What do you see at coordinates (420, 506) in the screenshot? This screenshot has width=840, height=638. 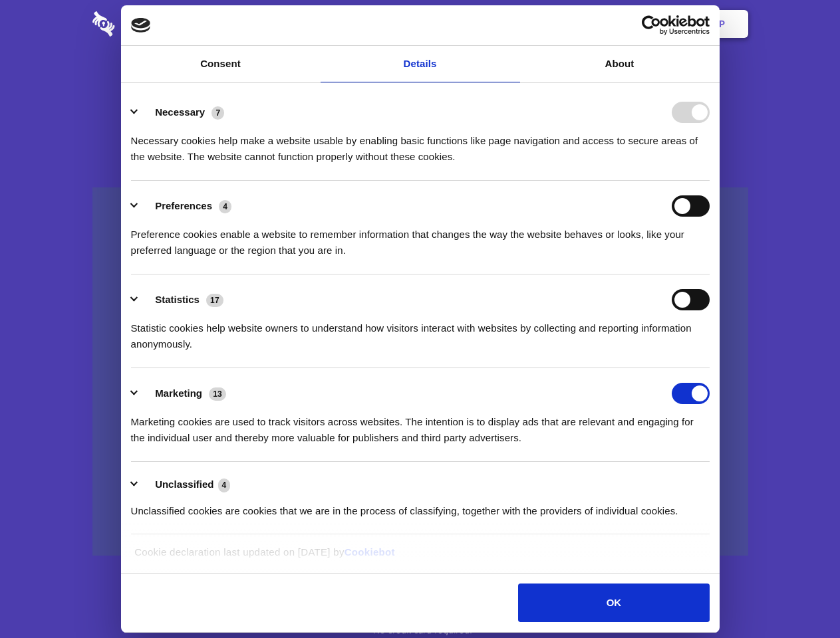 I see `div: Unclassified cookies are cookies that we are in the process of classifying, together with the pro...` at bounding box center [420, 506].